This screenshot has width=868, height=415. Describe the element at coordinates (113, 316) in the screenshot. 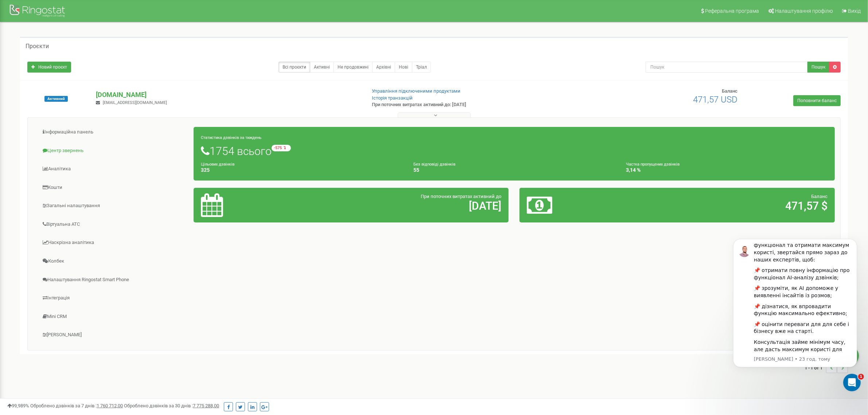

I see `a: Mini CRM` at that location.